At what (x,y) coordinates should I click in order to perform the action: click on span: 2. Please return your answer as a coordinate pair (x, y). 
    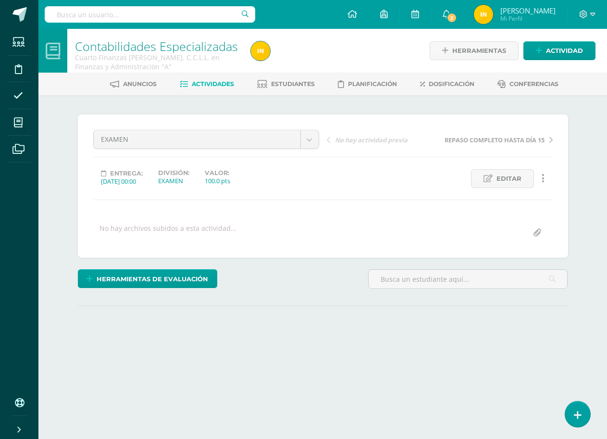
    Looking at the image, I should click on (452, 18).